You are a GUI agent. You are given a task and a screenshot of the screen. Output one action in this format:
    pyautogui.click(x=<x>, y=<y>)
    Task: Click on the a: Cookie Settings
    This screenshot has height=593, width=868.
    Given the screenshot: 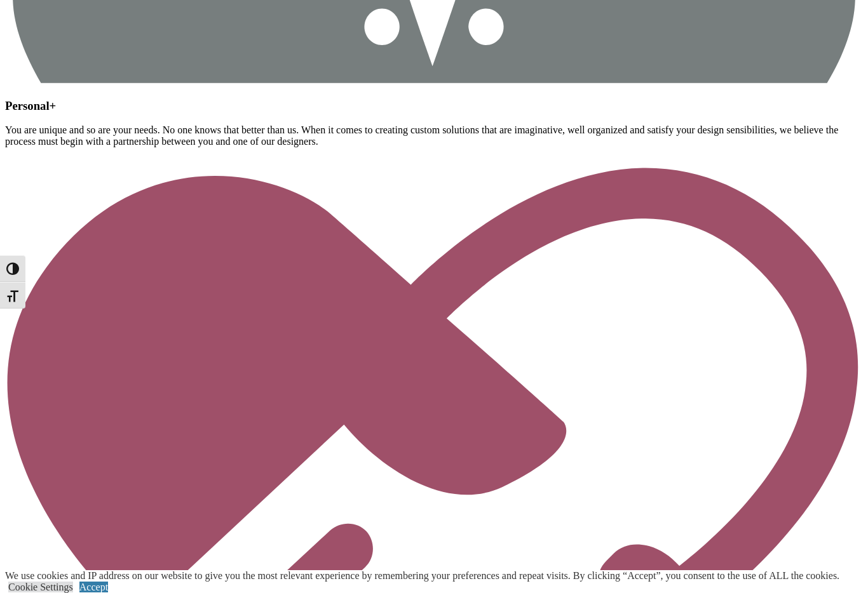 What is the action you would take?
    pyautogui.click(x=41, y=587)
    